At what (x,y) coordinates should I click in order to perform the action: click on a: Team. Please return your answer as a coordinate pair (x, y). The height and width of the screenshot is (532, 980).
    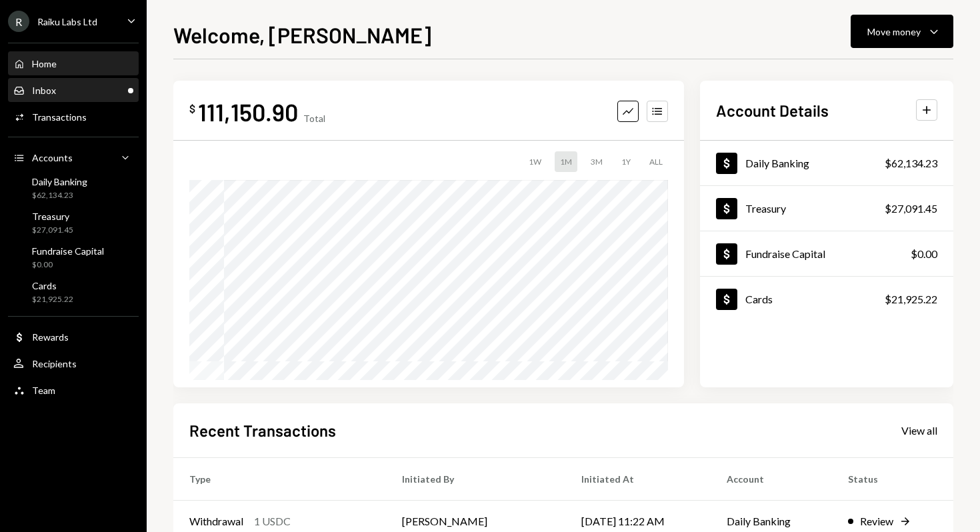
    Looking at the image, I should click on (74, 390).